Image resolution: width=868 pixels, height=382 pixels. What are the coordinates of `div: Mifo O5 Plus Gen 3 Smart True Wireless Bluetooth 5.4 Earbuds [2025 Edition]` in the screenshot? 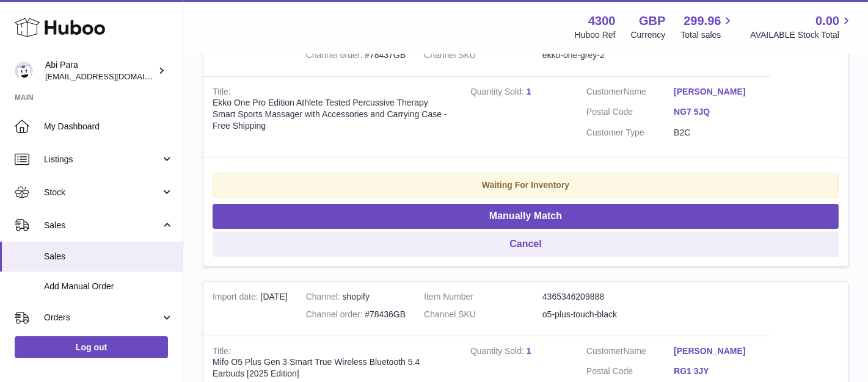 It's located at (333, 368).